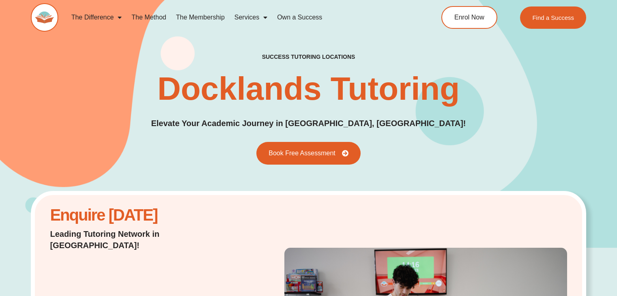 This screenshot has width=617, height=296. I want to click on h2: success tutoring locations, so click(309, 57).